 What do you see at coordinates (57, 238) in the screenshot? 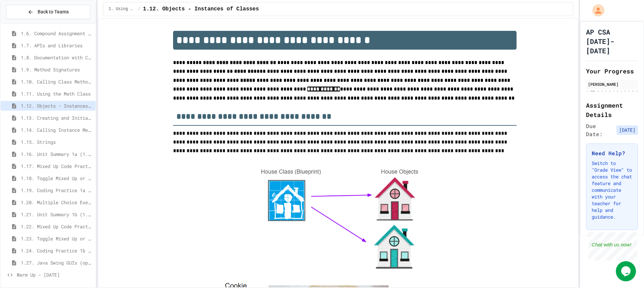
I see `span: 1.23. Toggle Mixed Up or Write Code Practice 1b (1.7-1.15)` at bounding box center [57, 238].